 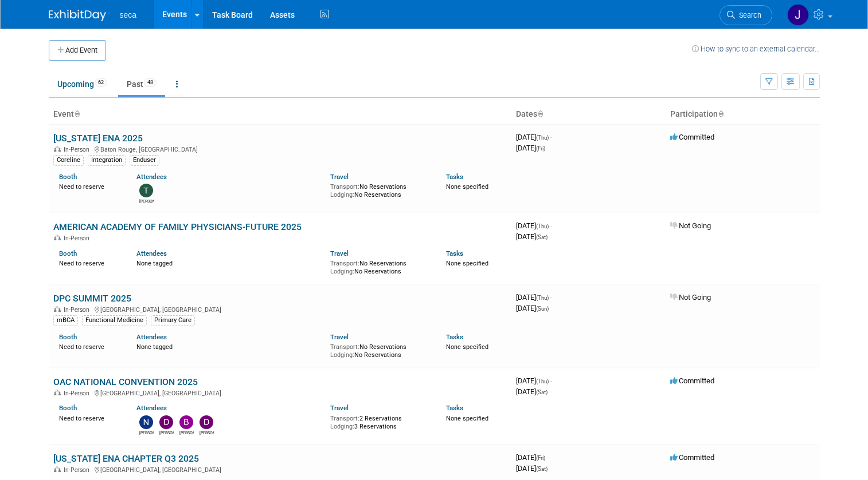 I want to click on span: (Fri), so click(x=541, y=458).